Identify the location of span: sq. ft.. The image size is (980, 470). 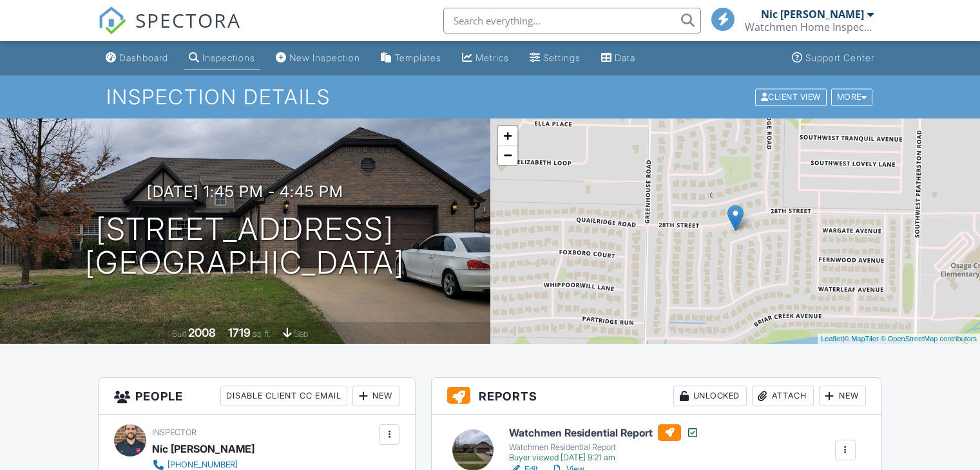
(262, 334).